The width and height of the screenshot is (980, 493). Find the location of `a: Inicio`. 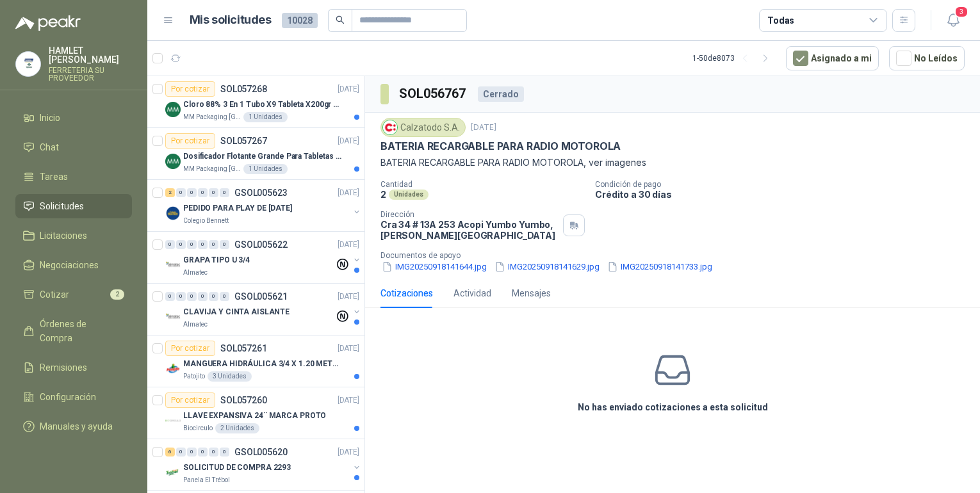

a: Inicio is located at coordinates (74, 118).